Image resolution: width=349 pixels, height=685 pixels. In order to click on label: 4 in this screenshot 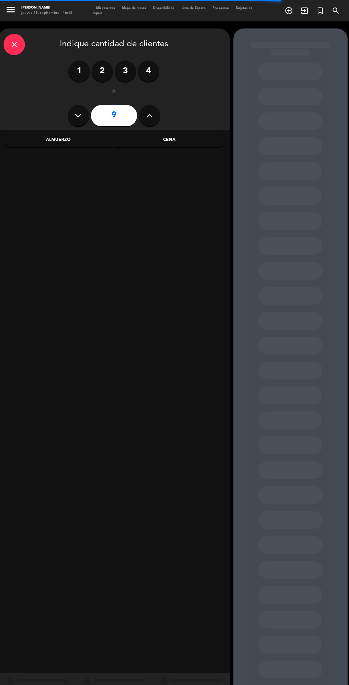, I will do `click(148, 71)`.